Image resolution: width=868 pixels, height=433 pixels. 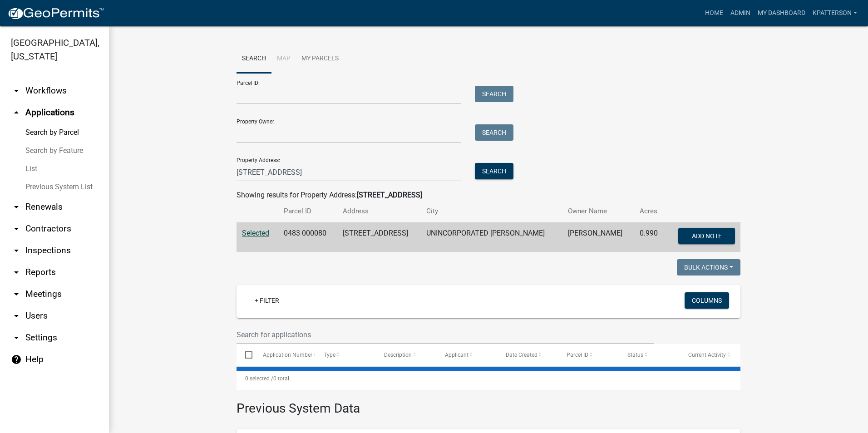 I want to click on a: My Dashboard, so click(x=781, y=13).